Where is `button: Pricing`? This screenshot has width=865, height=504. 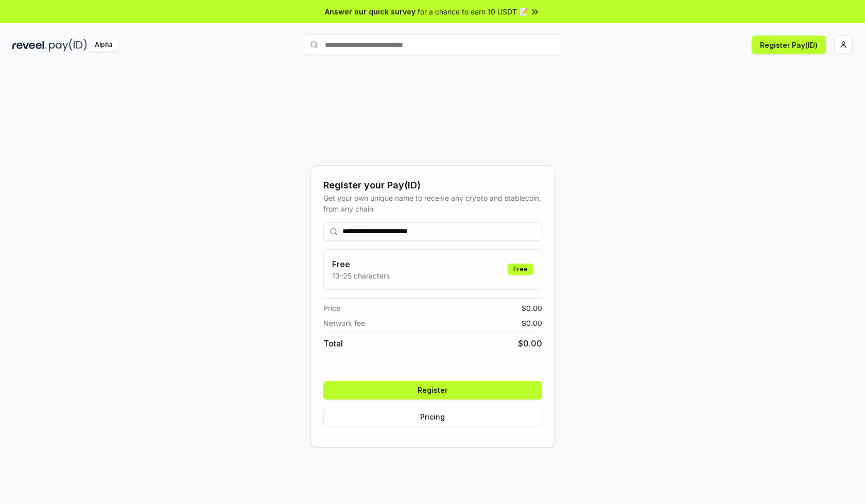
button: Pricing is located at coordinates (432, 417).